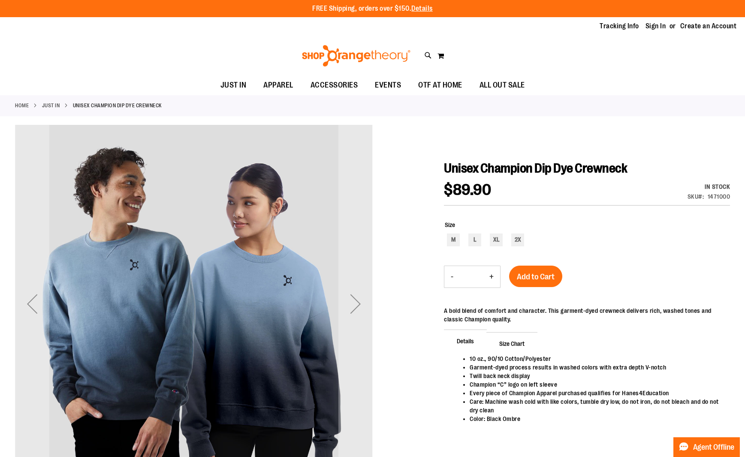  I want to click on strong: SKU, so click(696, 196).